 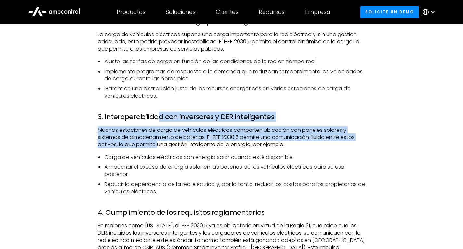 What do you see at coordinates (235, 170) in the screenshot?
I see `li: Almacenar el exceso de energía solar en las baterías de los vehículos eléctricos para su uso post...` at bounding box center [235, 170].